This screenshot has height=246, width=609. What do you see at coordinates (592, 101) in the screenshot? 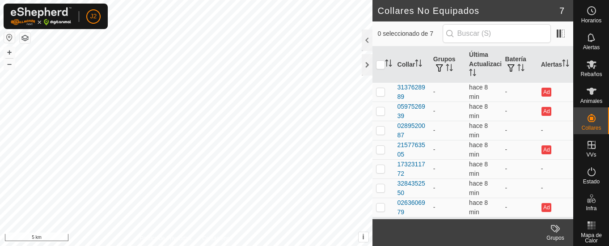
I see `span: Animales` at bounding box center [592, 101].